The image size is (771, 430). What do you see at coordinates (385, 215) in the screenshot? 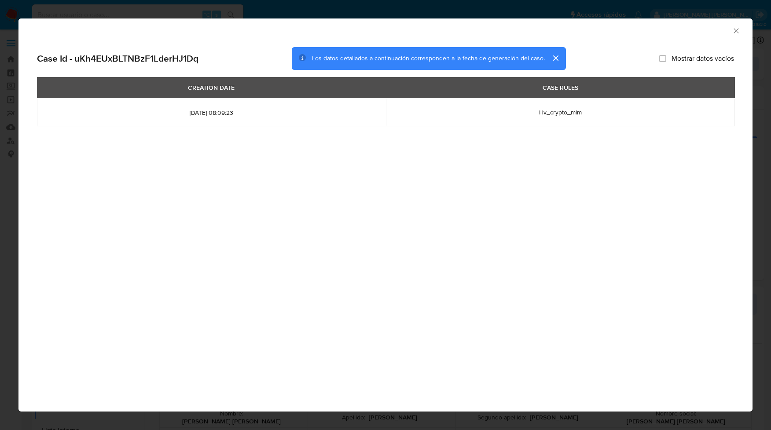
I see `div: closure-recommendation-modal` at bounding box center [385, 215].